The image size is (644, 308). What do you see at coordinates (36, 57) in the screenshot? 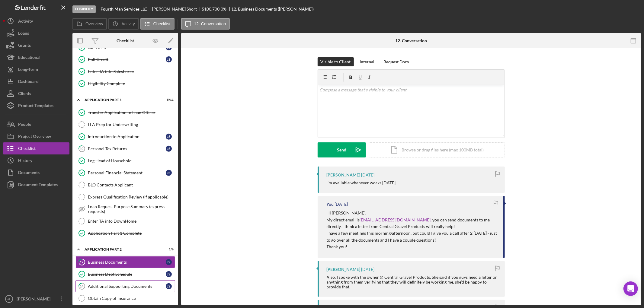
I see `a: Educational` at bounding box center [36, 57].